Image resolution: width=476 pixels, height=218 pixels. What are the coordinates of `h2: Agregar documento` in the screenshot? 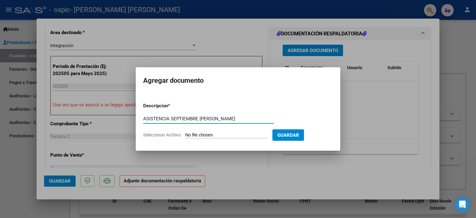 It's located at (238, 81).